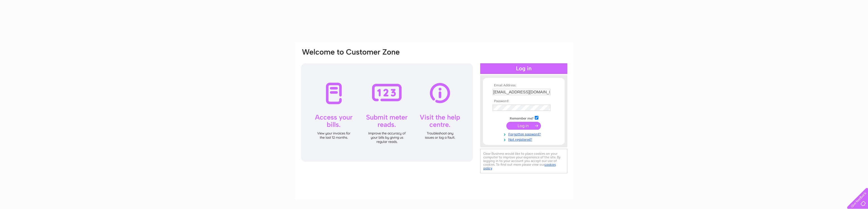 Image resolution: width=868 pixels, height=209 pixels. I want to click on td: Remember me?, so click(523, 118).